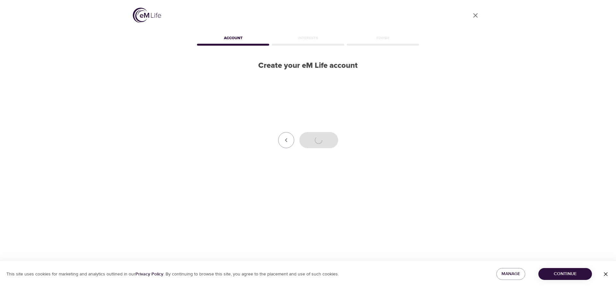 The image size is (616, 287). What do you see at coordinates (476, 15) in the screenshot?
I see `a: close` at bounding box center [476, 15].